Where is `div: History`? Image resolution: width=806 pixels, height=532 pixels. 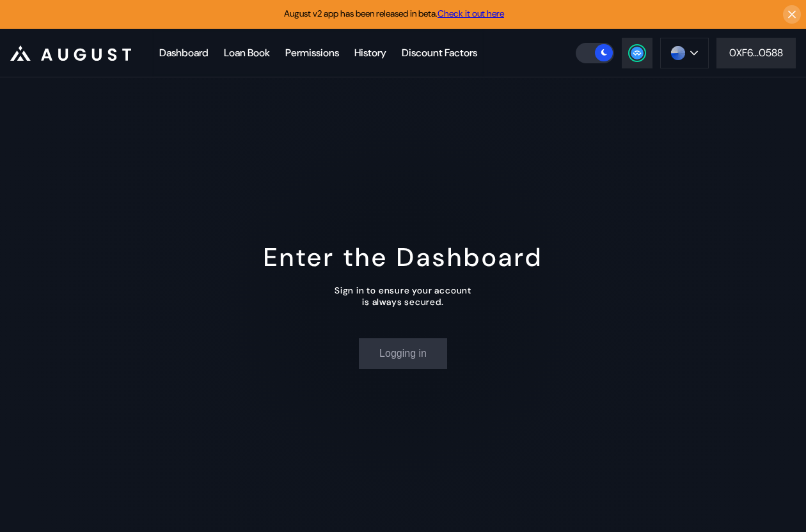
div: History is located at coordinates (370, 53).